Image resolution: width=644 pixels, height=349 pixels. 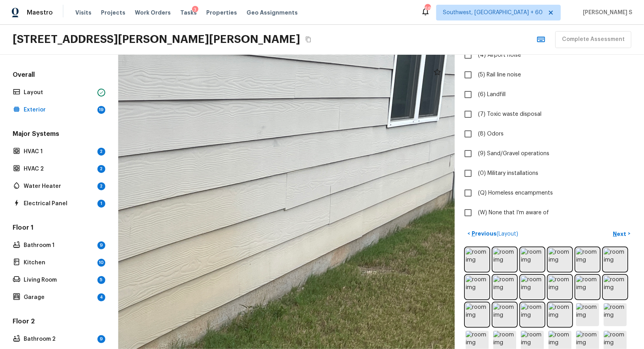 What do you see at coordinates (222, 13) in the screenshot?
I see `span: Properties` at bounding box center [222, 13].